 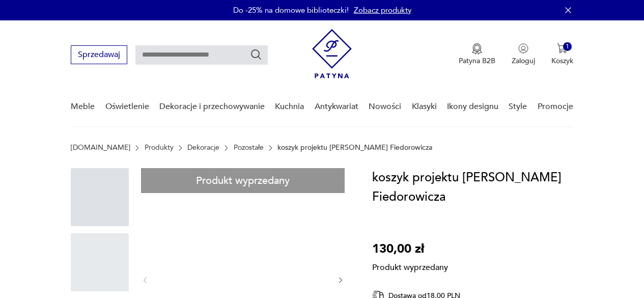 I want to click on a: Style, so click(x=518, y=106).